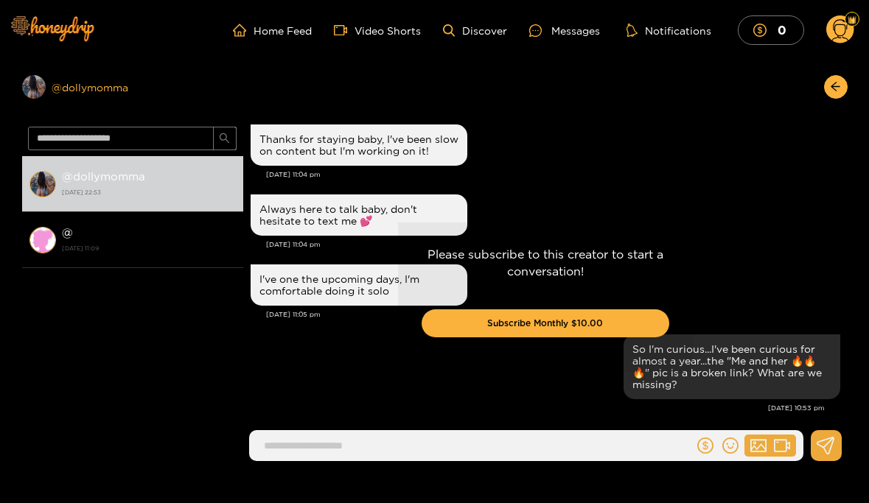  I want to click on button: Subscribe Monthly $10.00, so click(545, 324).